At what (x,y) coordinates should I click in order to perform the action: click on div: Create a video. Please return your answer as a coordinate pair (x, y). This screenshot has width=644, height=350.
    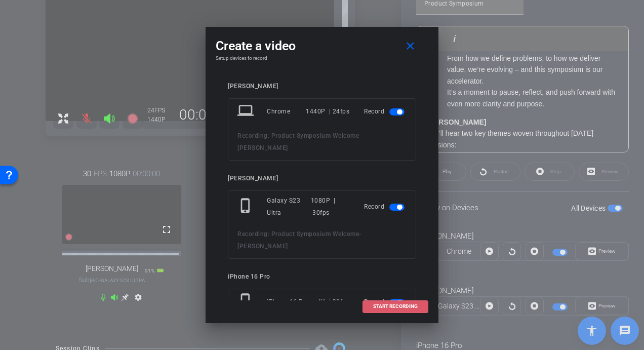
    Looking at the image, I should click on (322, 46).